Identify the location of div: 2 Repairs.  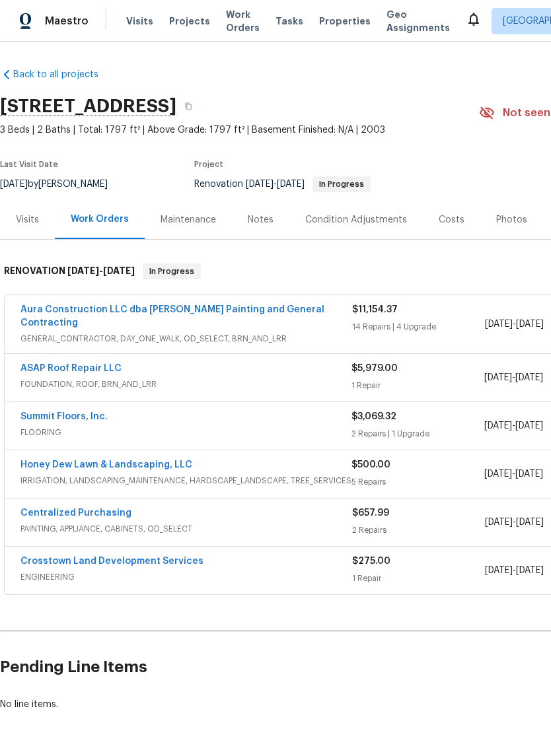
(418, 530).